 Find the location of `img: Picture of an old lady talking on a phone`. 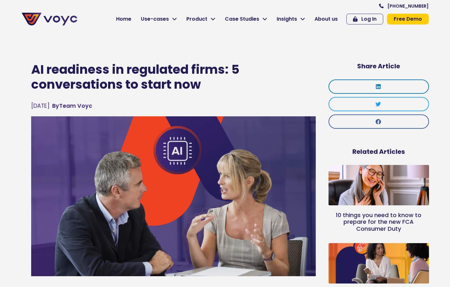

img: Picture of an old lady talking on a phone is located at coordinates (378, 185).